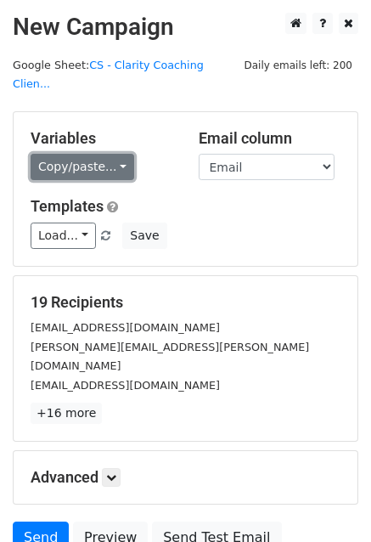 This screenshot has width=371, height=542. What do you see at coordinates (329, 501) in the screenshot?
I see `div: Chat Widget` at bounding box center [329, 501].